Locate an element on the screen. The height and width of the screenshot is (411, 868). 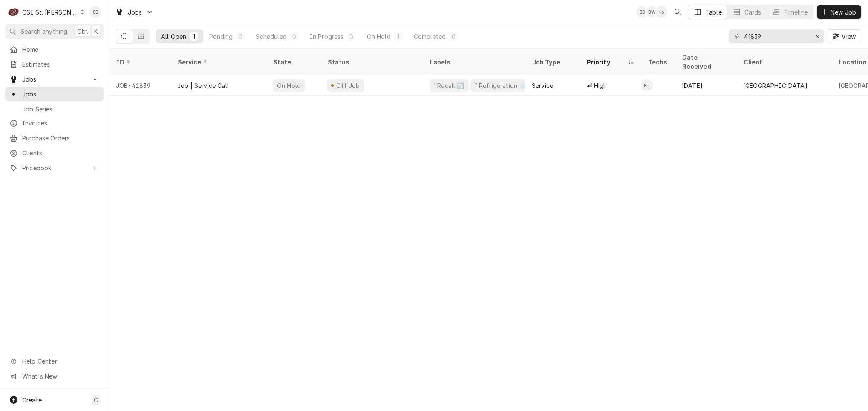
div: Client is located at coordinates (783, 62).